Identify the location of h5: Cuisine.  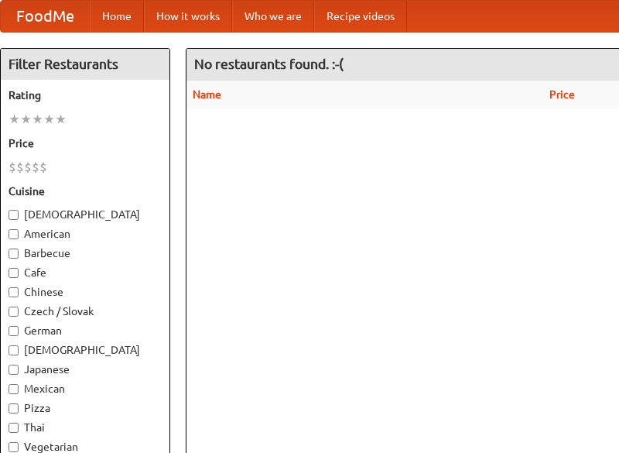
(85, 191).